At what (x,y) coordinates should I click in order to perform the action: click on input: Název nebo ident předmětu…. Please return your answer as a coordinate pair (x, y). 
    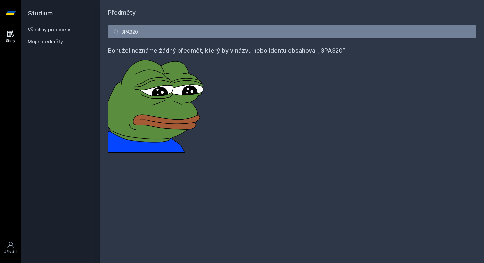
    Looking at the image, I should click on (292, 32).